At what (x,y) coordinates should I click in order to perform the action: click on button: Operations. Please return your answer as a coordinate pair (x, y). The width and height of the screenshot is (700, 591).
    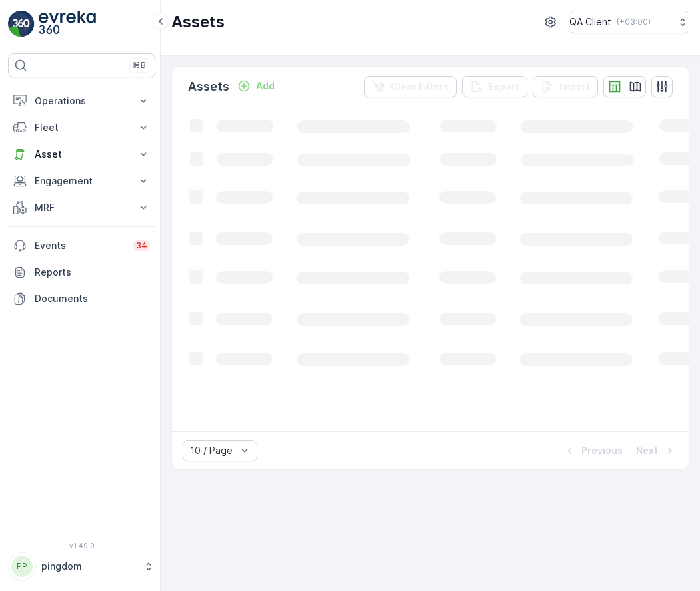
    Looking at the image, I should click on (82, 101).